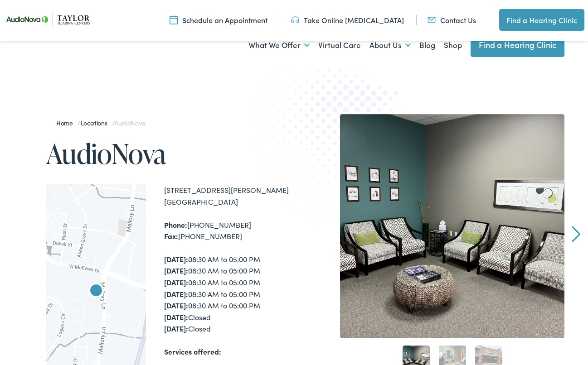 This screenshot has height=365, width=588. Describe the element at coordinates (96, 123) in the screenshot. I see `a: Locations` at that location.